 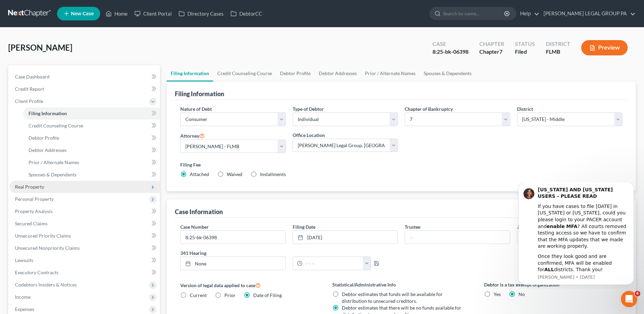 I want to click on span: Credit Report, so click(x=29, y=89).